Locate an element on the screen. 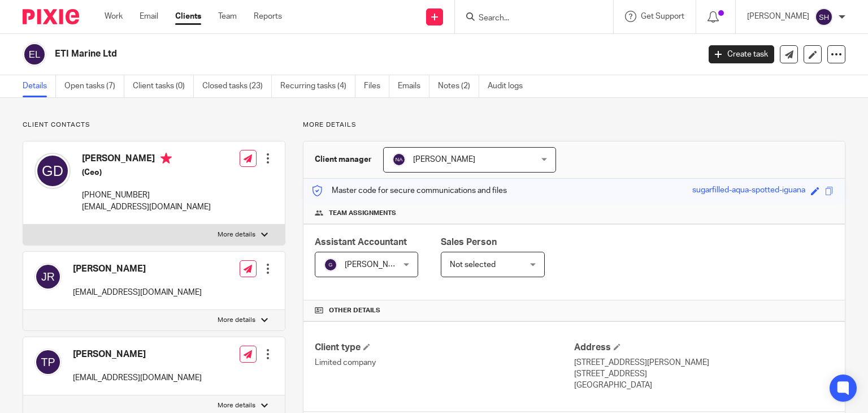 Image resolution: width=868 pixels, height=413 pixels. h2: ETI Marine Ltd is located at coordinates (309, 54).